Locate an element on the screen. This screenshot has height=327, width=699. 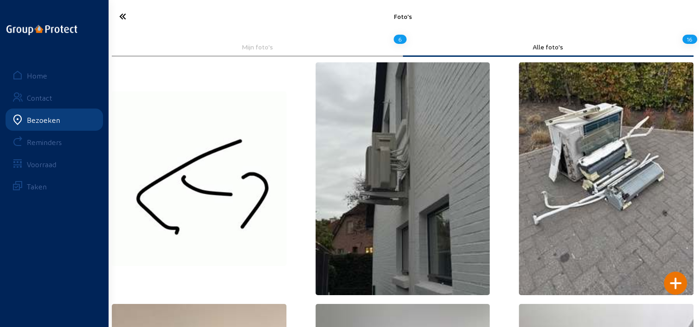
div: 16 is located at coordinates (690, 39).